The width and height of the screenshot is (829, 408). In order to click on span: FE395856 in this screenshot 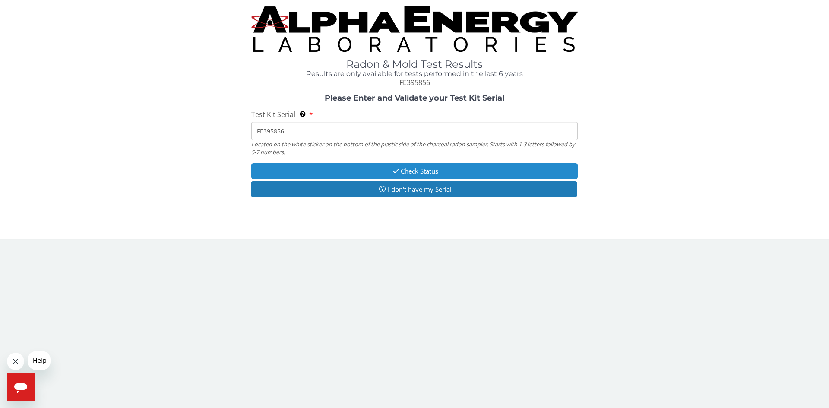, I will do `click(414, 82)`.